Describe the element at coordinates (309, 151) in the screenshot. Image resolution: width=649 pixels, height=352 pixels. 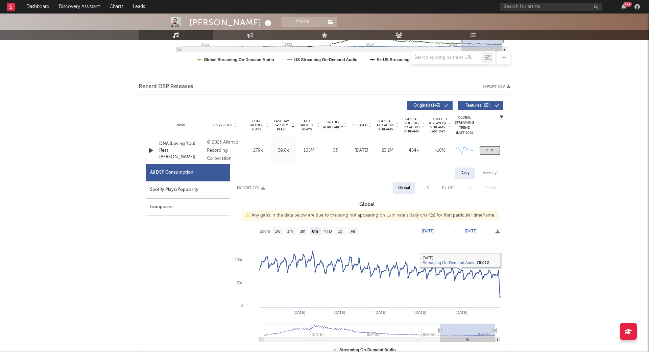
I see `div: 105M` at that location.